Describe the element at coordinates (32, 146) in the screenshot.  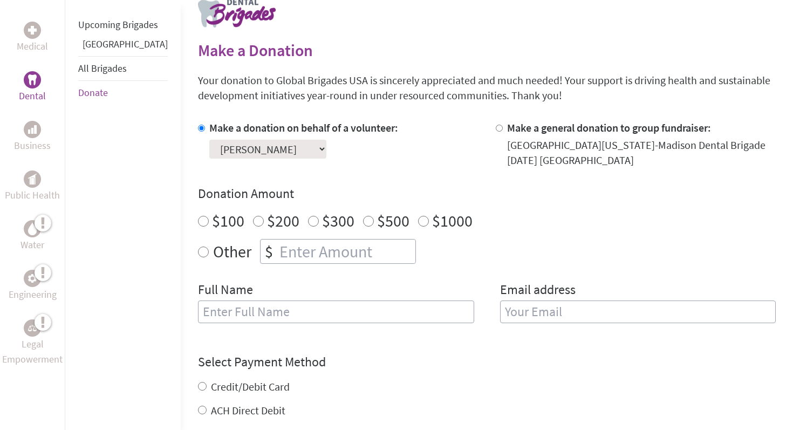
I see `p: Business` at that location.